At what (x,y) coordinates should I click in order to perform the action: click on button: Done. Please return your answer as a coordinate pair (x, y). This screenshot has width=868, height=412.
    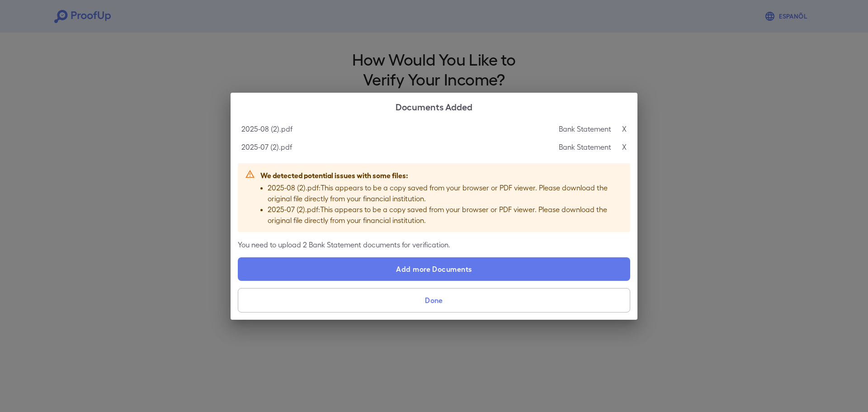
    Looking at the image, I should click on (434, 301).